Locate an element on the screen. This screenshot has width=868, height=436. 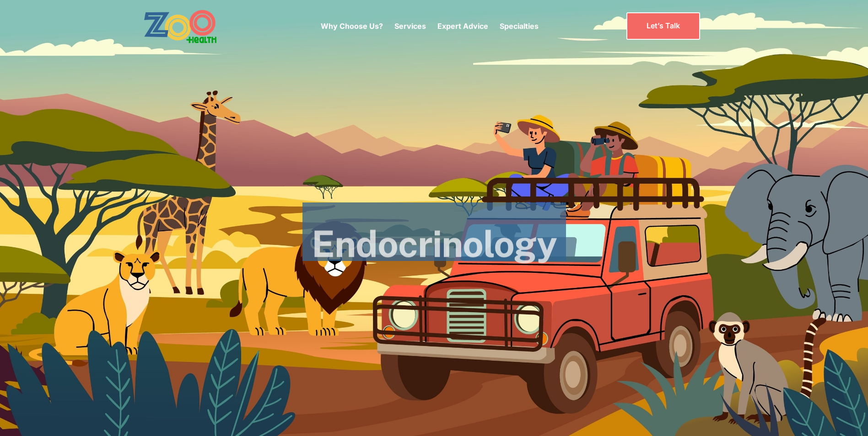
div: Services is located at coordinates (410, 26).